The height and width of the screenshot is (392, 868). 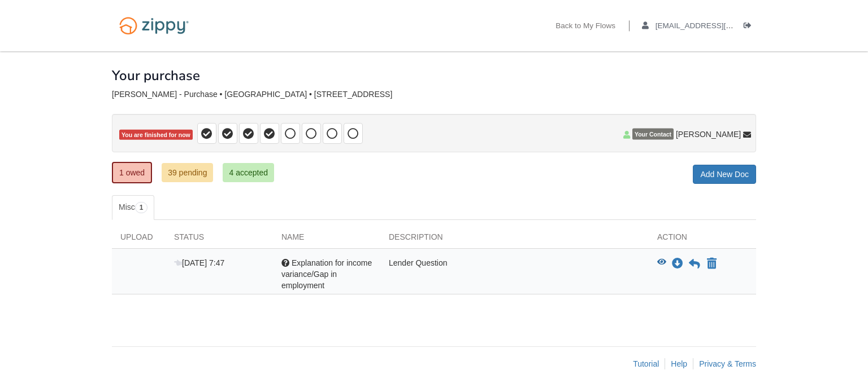 I want to click on a: Privacy & Terms, so click(x=727, y=364).